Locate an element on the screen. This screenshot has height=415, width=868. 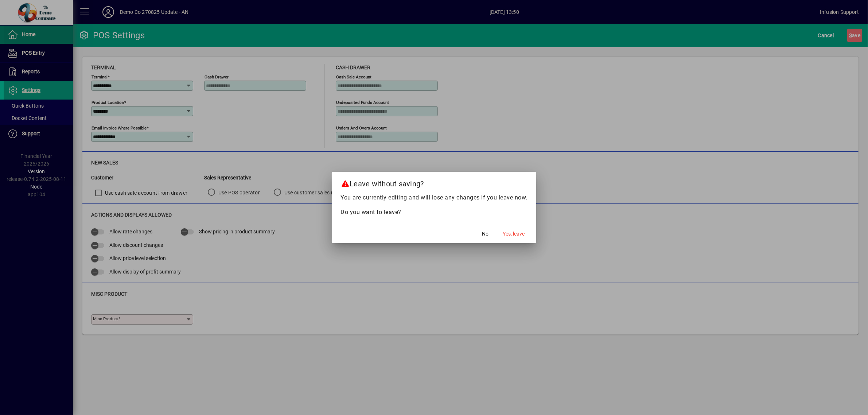
p: You are currently editing and will lose any changes if you leave now. is located at coordinates (434, 198).